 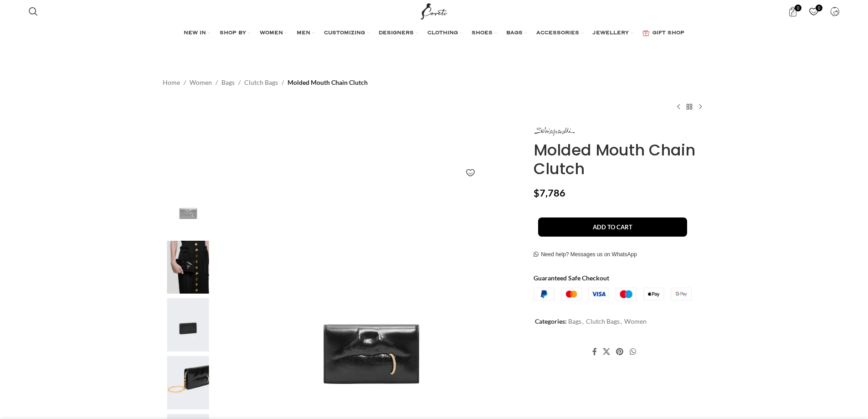 I want to click on a: X social link, so click(x=606, y=351).